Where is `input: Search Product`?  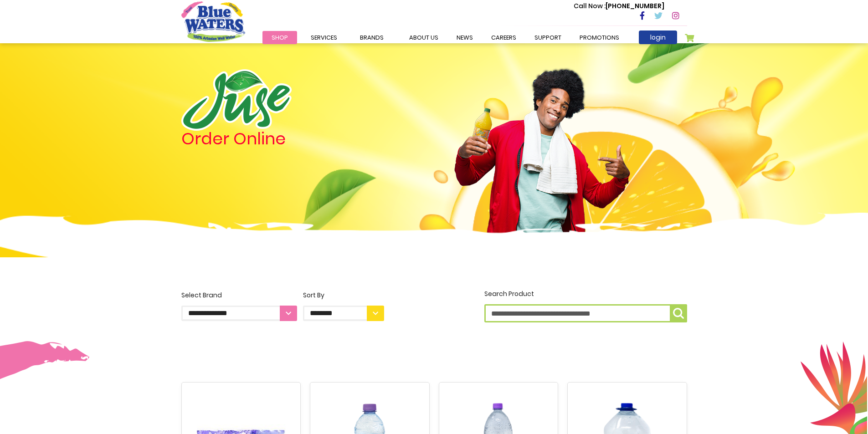
input: Search Product is located at coordinates (585, 313).